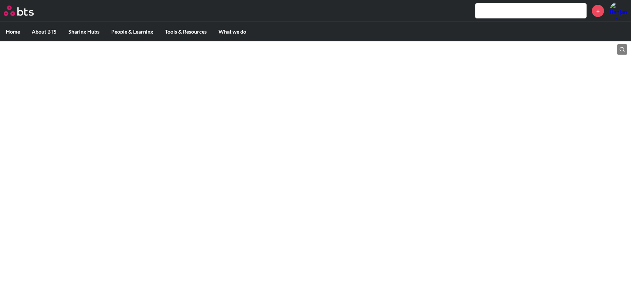  What do you see at coordinates (618, 11) in the screenshot?
I see `a: Profile` at bounding box center [618, 11].